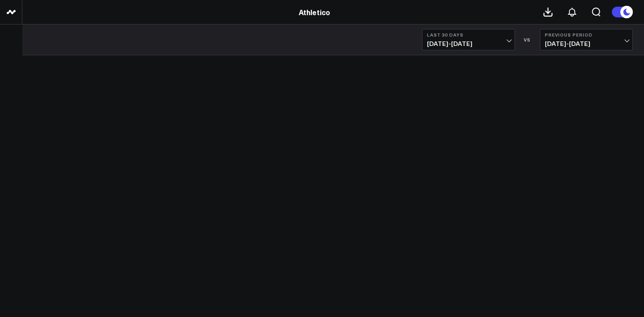  What do you see at coordinates (314, 12) in the screenshot?
I see `a: Athletico` at bounding box center [314, 12].